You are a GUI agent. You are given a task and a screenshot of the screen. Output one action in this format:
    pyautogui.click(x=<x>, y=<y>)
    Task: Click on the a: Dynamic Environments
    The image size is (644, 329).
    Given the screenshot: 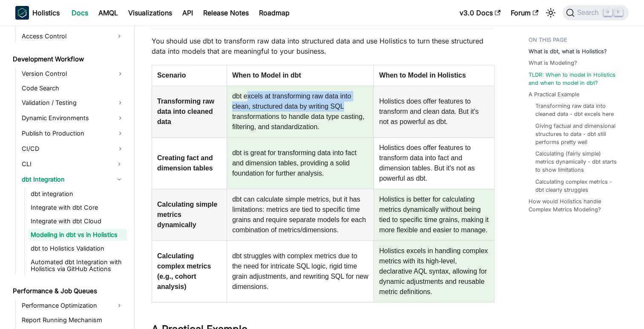 What is the action you would take?
    pyautogui.click(x=73, y=118)
    